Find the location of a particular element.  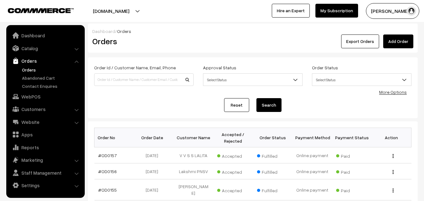

a: Add Order is located at coordinates (398, 41).